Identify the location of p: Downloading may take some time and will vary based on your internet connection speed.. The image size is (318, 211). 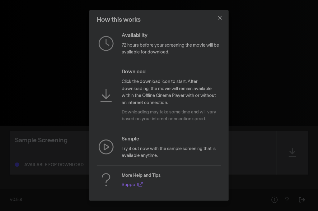
(172, 116).